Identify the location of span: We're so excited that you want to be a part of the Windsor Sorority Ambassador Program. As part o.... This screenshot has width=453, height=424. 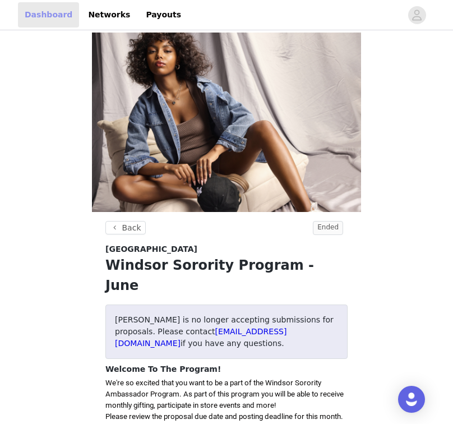
(224, 394).